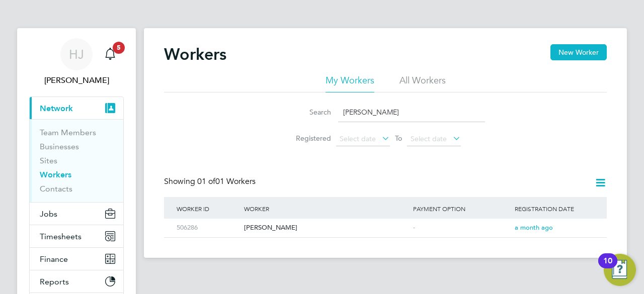 Image resolution: width=644 pixels, height=294 pixels. I want to click on span: Network, so click(56, 108).